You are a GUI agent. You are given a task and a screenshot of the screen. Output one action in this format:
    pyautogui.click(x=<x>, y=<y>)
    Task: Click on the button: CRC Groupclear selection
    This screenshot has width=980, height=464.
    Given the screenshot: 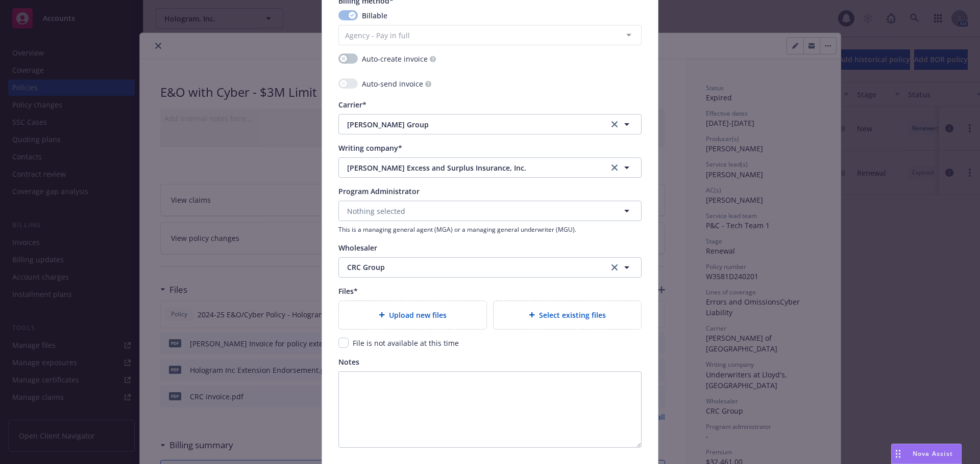 What is the action you would take?
    pyautogui.click(x=490, y=268)
    